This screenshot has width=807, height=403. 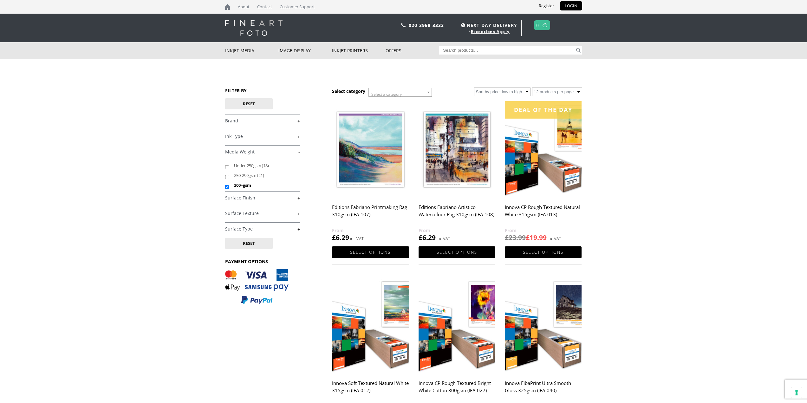 What do you see at coordinates (543, 110) in the screenshot?
I see `div: Deal of the day` at bounding box center [543, 110].